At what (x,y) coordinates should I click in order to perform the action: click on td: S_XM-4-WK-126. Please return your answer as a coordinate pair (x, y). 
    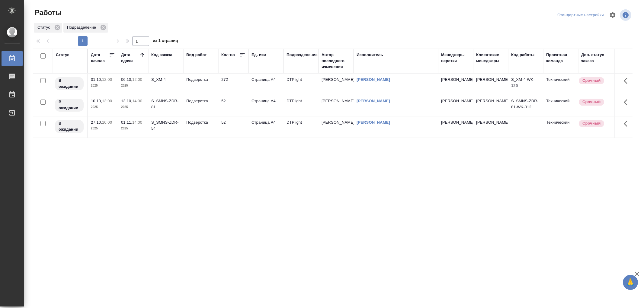
    Looking at the image, I should click on (526, 84).